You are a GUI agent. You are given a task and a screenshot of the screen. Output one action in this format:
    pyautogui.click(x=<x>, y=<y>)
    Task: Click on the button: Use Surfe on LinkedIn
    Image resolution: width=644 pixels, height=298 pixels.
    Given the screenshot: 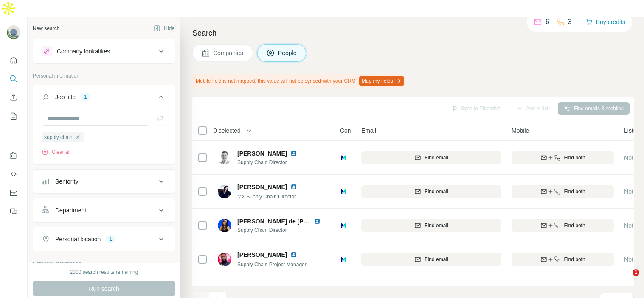 What is the action you would take?
    pyautogui.click(x=13, y=156)
    